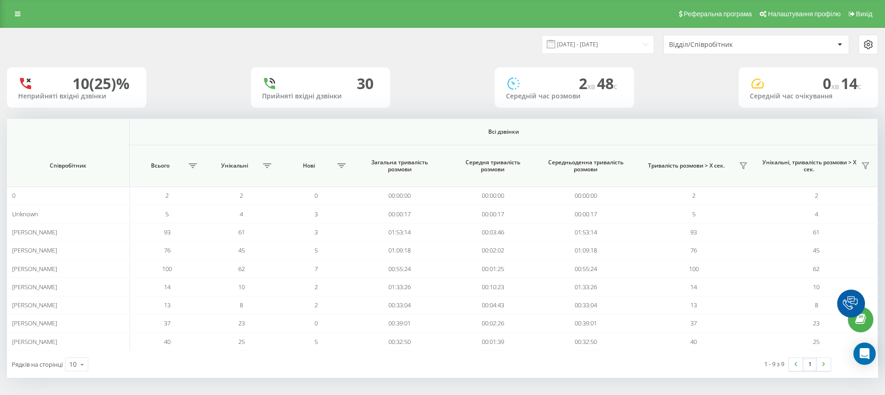 This screenshot has width=885, height=395. I want to click on div: Open Intercom Messenger, so click(865, 354).